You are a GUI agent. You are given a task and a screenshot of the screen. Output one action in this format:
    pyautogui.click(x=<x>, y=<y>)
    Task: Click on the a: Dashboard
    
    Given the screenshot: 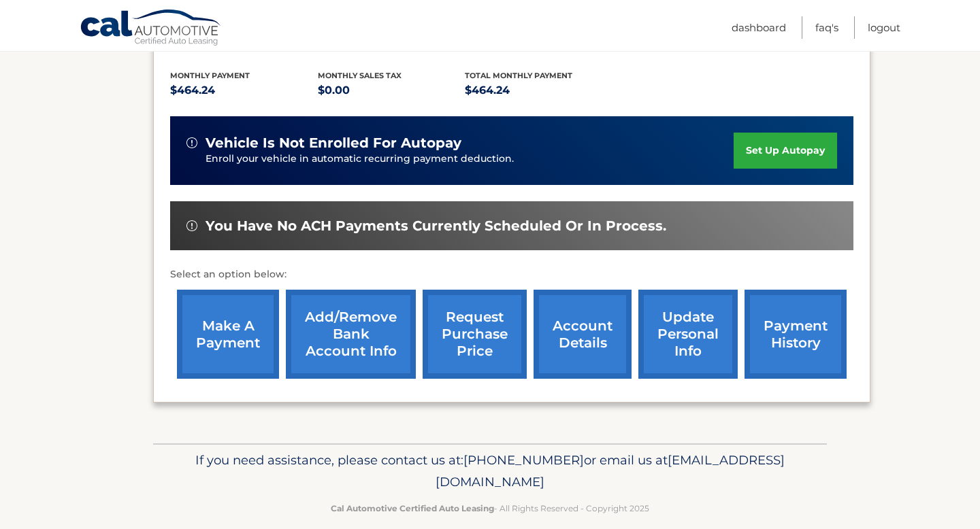 What is the action you would take?
    pyautogui.click(x=758, y=28)
    